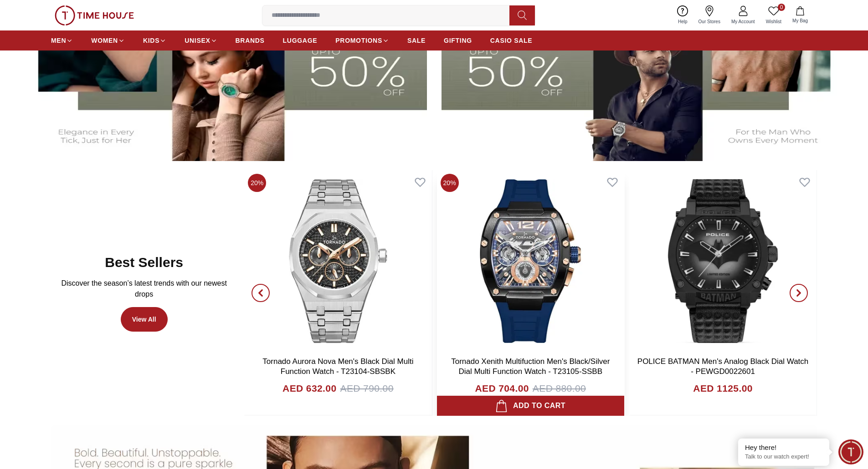  I want to click on a: PROMOTIONS, so click(362, 40).